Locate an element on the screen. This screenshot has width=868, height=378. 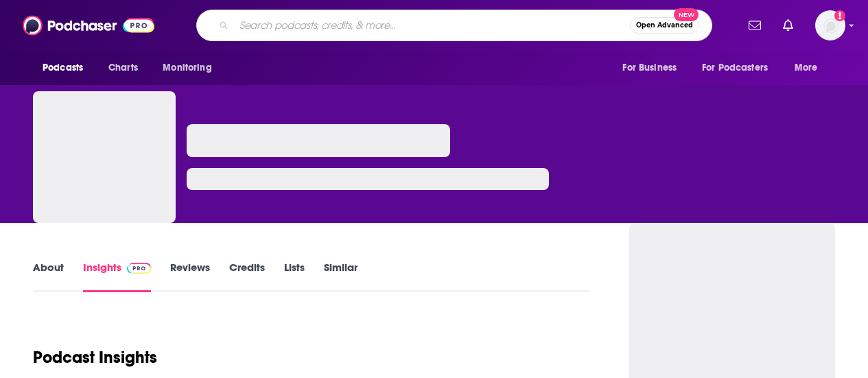
div: Search podcasts, credits, & more... is located at coordinates (454, 26).